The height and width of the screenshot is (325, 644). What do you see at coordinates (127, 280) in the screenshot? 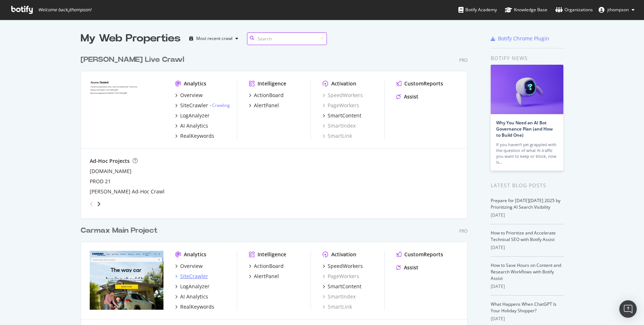
I see `img: carmax.com` at bounding box center [127, 280].